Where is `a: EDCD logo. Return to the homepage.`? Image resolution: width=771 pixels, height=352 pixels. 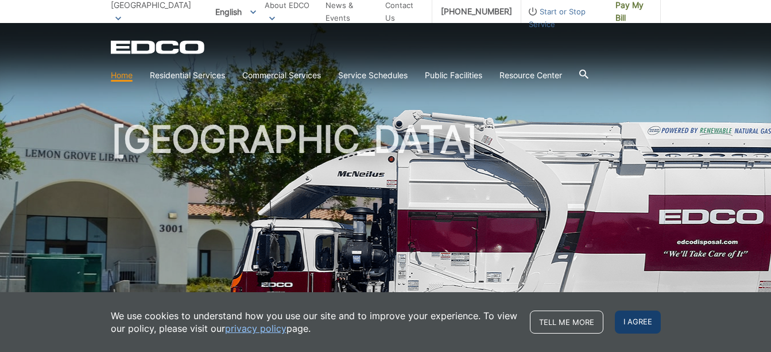 a: EDCD logo. Return to the homepage. is located at coordinates (159, 47).